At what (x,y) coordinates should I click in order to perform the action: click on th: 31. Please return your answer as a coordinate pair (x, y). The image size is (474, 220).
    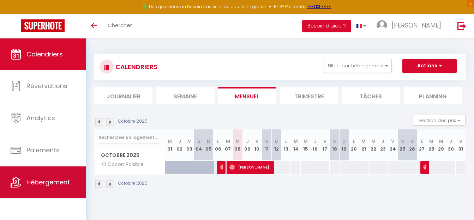
    Looking at the image, I should click on (461, 145).